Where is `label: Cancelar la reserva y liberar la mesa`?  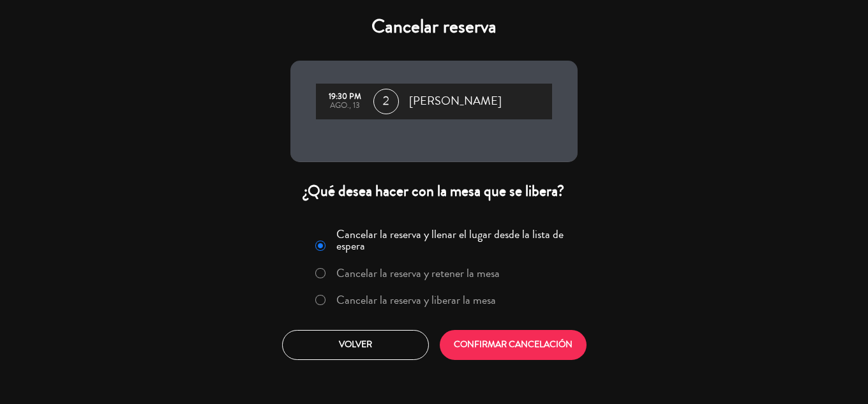 label: Cancelar la reserva y liberar la mesa is located at coordinates (416, 300).